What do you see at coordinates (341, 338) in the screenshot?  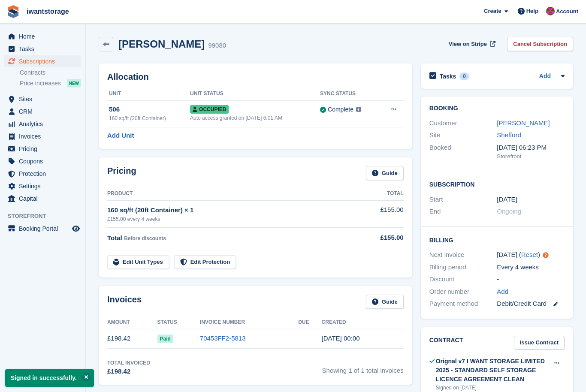 I see `time: 2025-08-22 23:00:29 UTC` at bounding box center [341, 338].